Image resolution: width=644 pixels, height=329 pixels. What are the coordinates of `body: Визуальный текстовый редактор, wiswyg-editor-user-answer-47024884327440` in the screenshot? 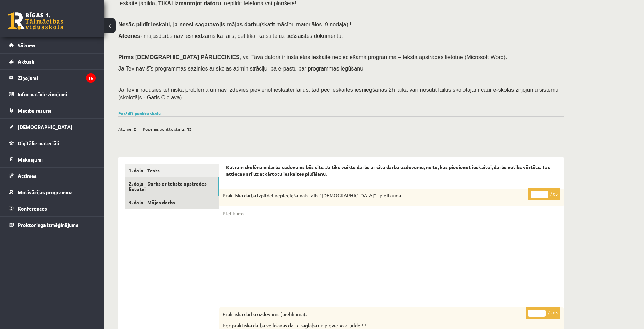 It's located at (168, 10).